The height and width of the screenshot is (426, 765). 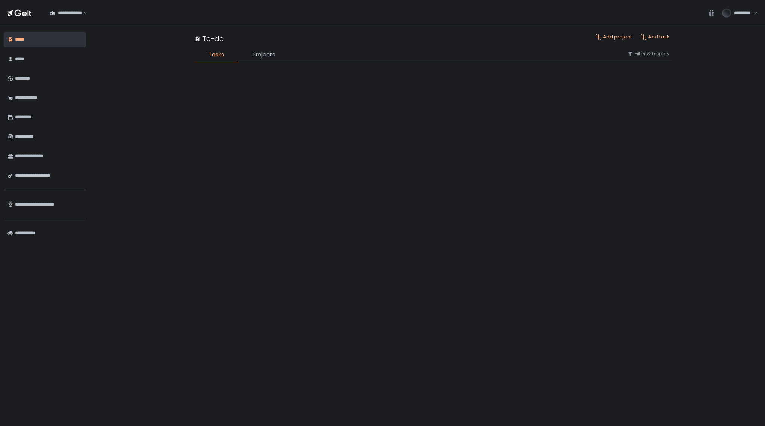 I want to click on div: Add task, so click(x=655, y=37).